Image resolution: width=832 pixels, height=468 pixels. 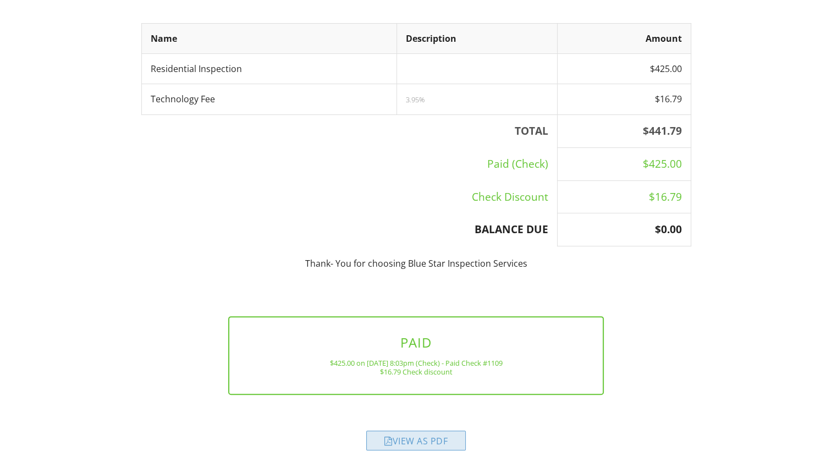 What do you see at coordinates (269, 99) in the screenshot?
I see `td: Technology Fee` at bounding box center [269, 99].